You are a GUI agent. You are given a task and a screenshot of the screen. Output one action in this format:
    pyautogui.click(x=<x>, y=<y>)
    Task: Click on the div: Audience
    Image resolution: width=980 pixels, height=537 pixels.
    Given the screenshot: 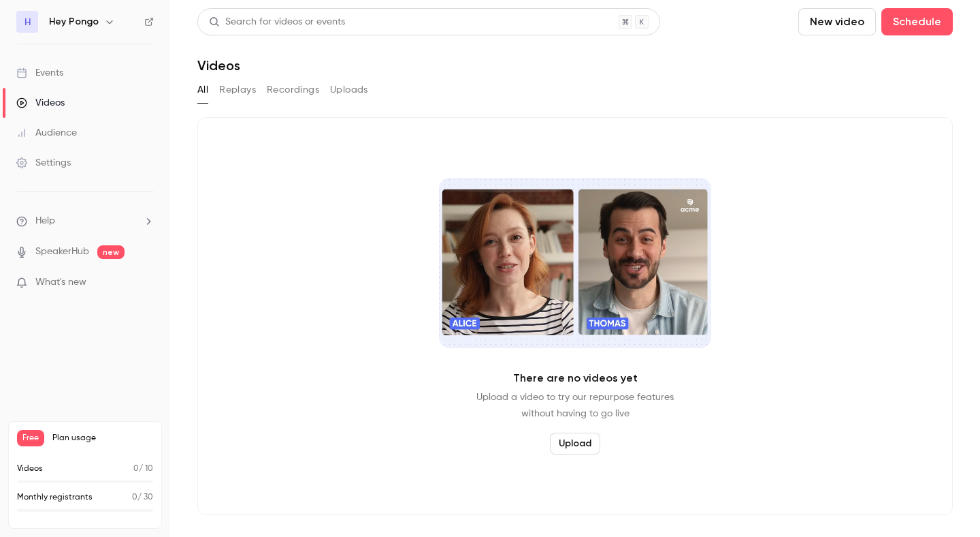 What is the action you would take?
    pyautogui.click(x=46, y=133)
    